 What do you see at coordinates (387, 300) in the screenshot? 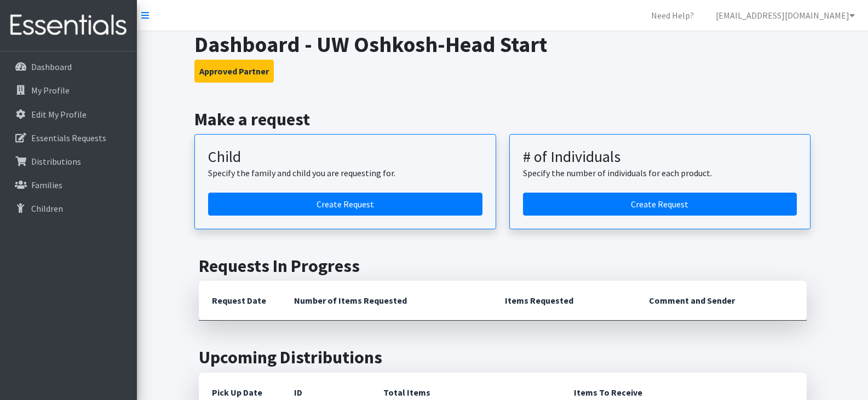
I see `th: Number of Items Requested` at bounding box center [387, 300].